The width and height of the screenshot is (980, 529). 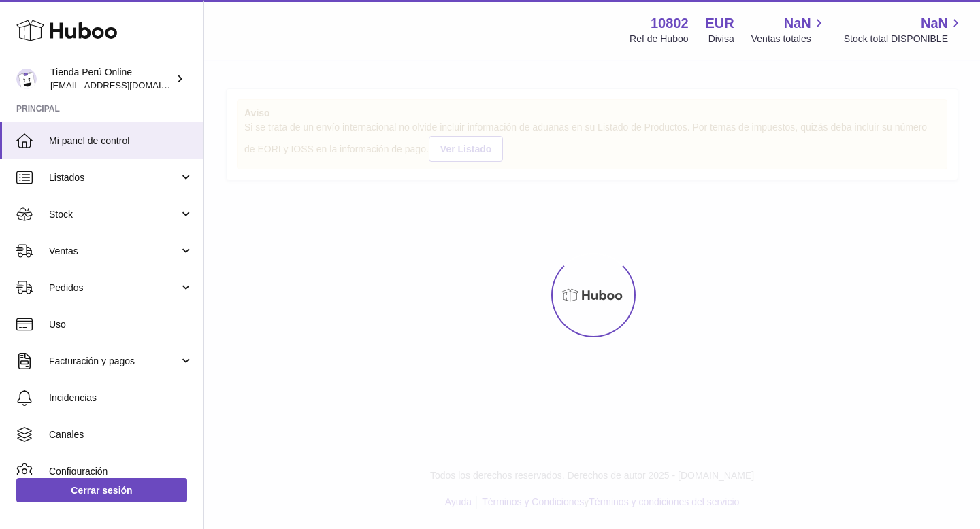 What do you see at coordinates (121, 398) in the screenshot?
I see `span: Incidencias` at bounding box center [121, 398].